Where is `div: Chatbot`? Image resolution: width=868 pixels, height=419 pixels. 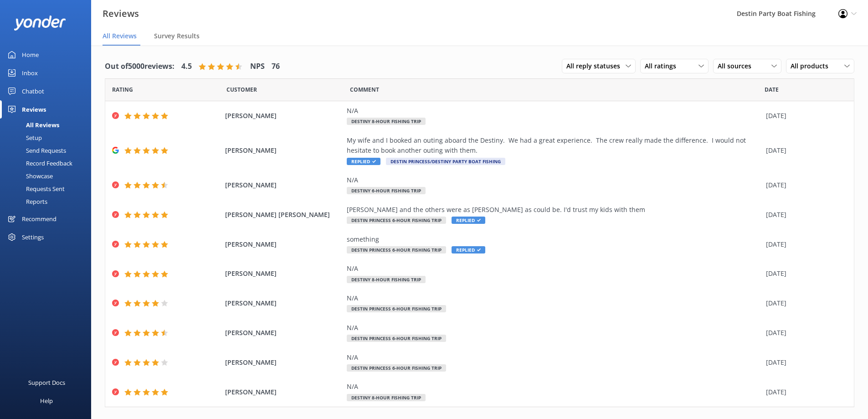 div: Chatbot is located at coordinates (33, 91).